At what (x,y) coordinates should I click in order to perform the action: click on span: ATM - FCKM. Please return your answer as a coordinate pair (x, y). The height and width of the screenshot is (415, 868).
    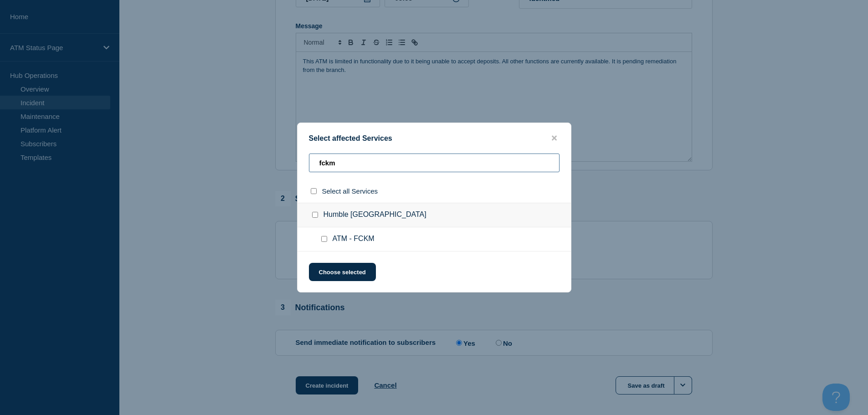
    Looking at the image, I should click on (354, 240).